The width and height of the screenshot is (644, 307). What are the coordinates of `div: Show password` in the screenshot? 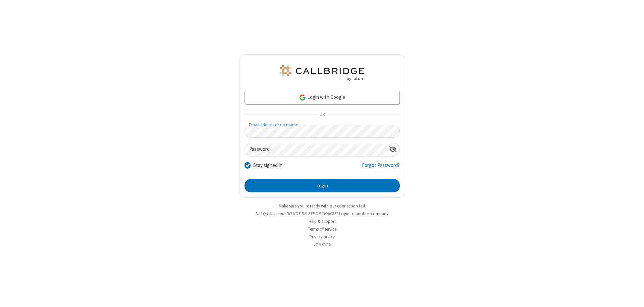 It's located at (392, 149).